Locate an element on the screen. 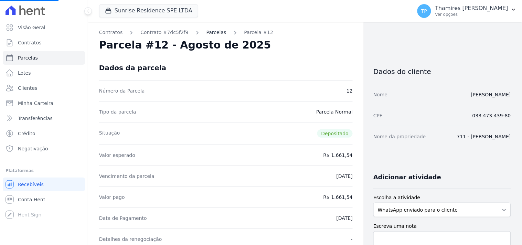  a: Lotes is located at coordinates (44, 73).